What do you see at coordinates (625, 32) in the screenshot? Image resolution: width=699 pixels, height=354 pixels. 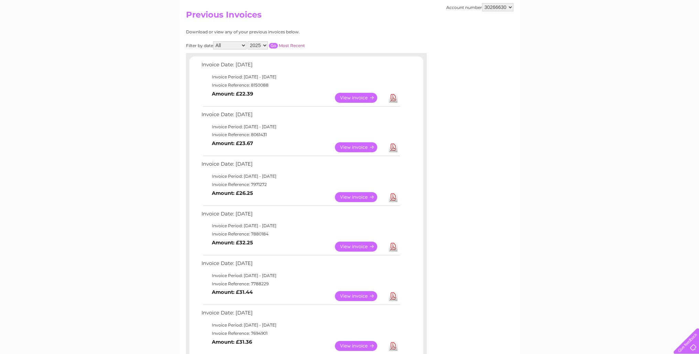 I see `a: Telecoms` at bounding box center [625, 32].